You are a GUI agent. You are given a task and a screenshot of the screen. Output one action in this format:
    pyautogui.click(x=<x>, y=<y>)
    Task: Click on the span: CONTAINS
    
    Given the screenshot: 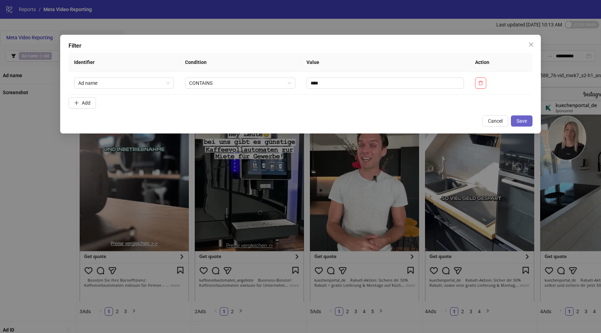 What is the action you would take?
    pyautogui.click(x=240, y=83)
    